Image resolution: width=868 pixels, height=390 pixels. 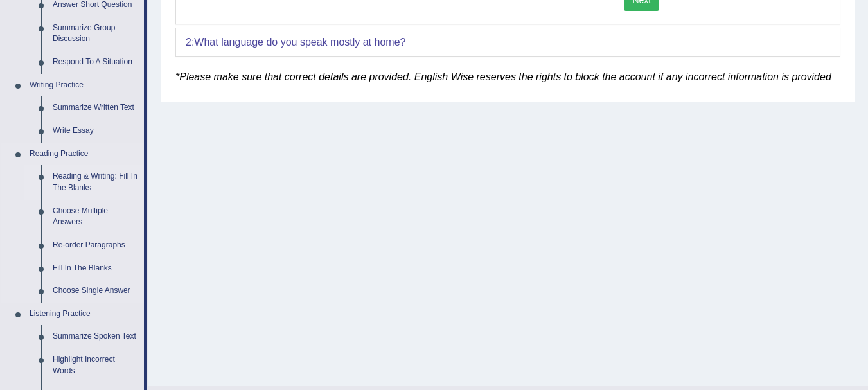 I want to click on div: 2:, so click(x=508, y=43).